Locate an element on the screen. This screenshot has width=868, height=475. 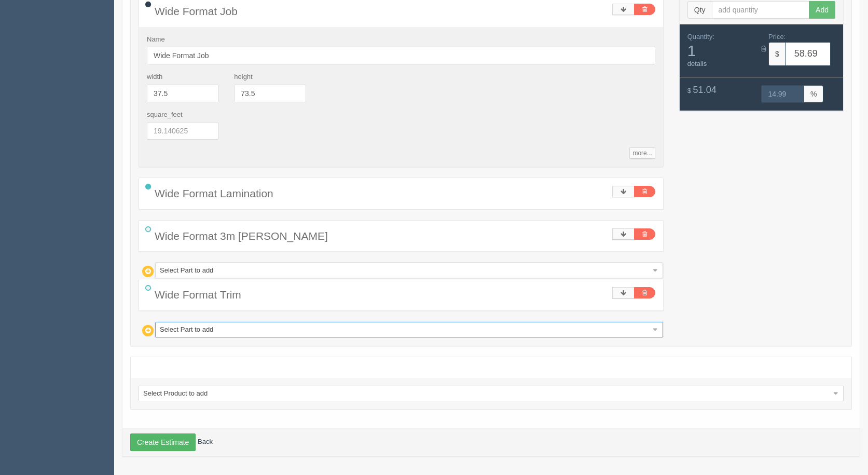
span: 51.04 is located at coordinates (704, 90).